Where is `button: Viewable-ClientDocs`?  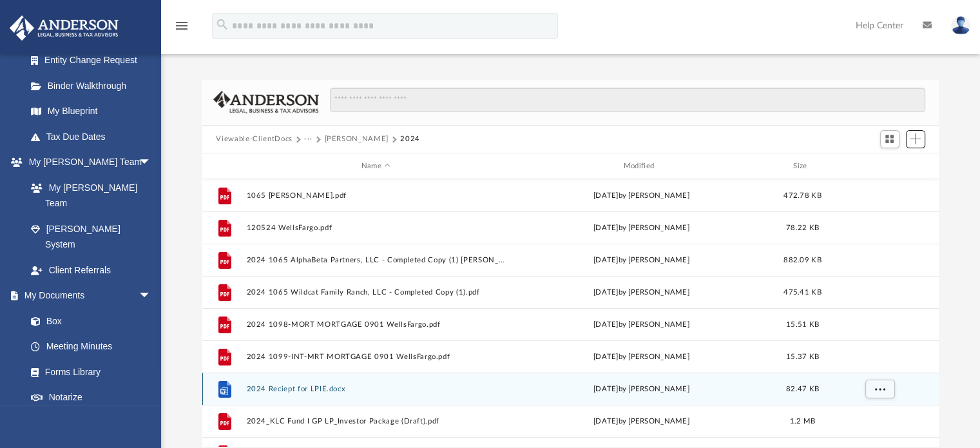 button: Viewable-ClientDocs is located at coordinates (254, 139).